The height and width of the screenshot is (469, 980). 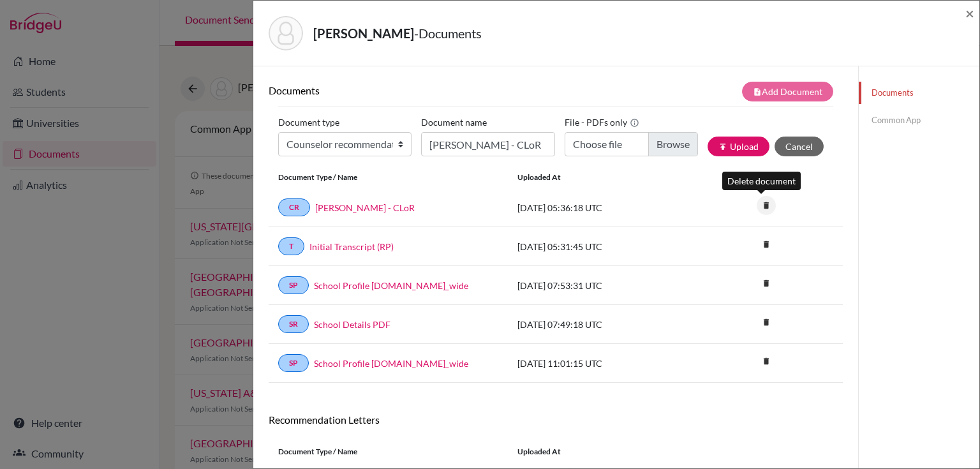 What do you see at coordinates (412, 90) in the screenshot?
I see `h6: Documents` at bounding box center [412, 90].